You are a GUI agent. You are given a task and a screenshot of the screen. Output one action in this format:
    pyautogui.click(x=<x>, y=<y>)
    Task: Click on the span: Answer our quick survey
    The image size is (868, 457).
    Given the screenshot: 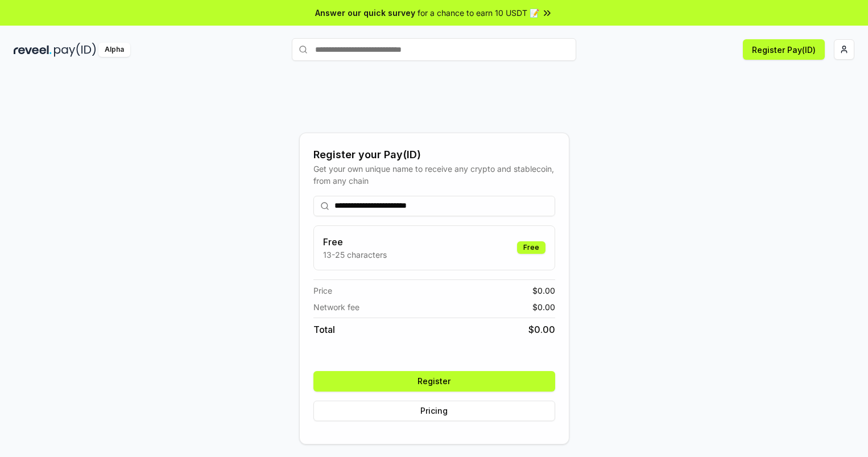 What is the action you would take?
    pyautogui.click(x=366, y=12)
    